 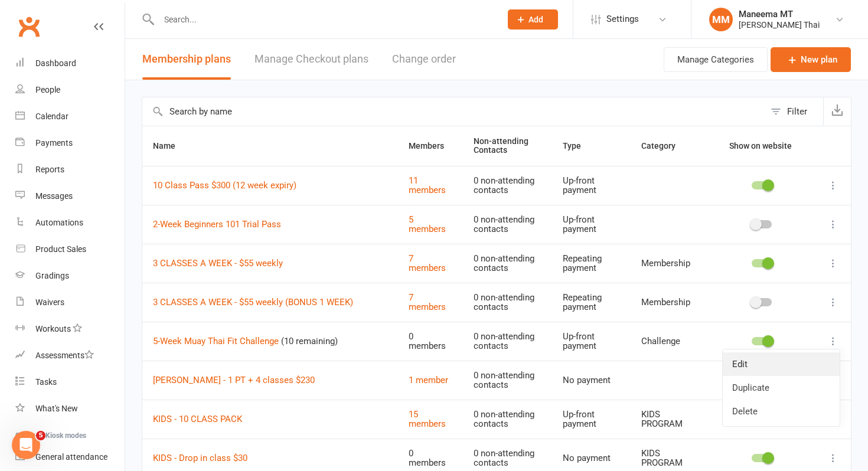 I want to click on a: Dashboard, so click(x=70, y=63).